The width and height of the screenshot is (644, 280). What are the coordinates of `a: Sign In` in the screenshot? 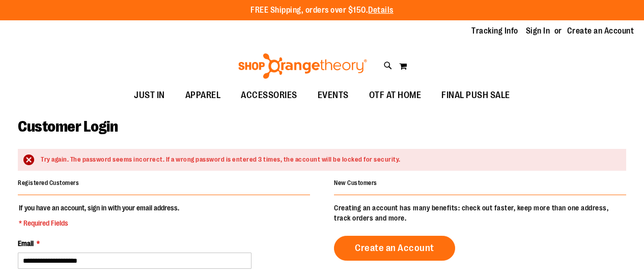 It's located at (538, 31).